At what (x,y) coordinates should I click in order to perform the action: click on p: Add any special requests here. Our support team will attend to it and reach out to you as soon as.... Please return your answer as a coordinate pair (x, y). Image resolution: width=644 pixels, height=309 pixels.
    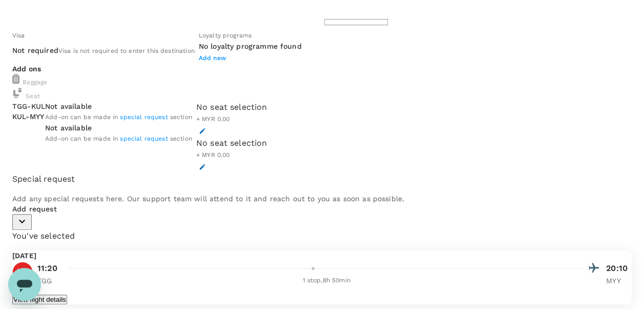
    Looking at the image, I should click on (322, 198).